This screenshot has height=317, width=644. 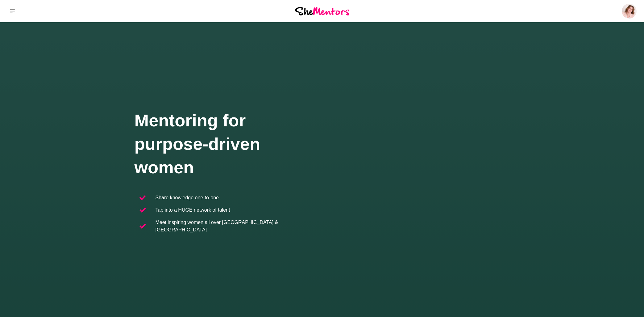 What do you see at coordinates (228, 144) in the screenshot?
I see `h1: Mentoring for purpose-driven women` at bounding box center [228, 144].